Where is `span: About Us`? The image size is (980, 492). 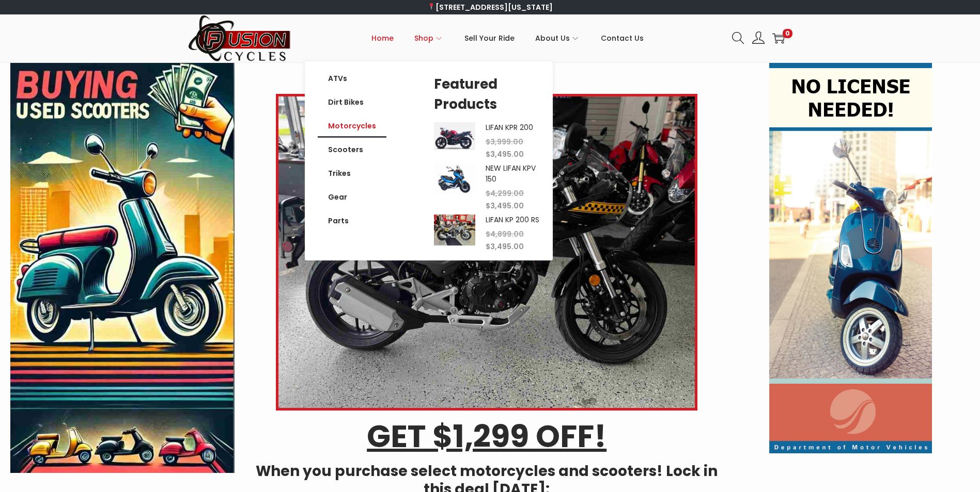
span: About Us is located at coordinates (552, 38).